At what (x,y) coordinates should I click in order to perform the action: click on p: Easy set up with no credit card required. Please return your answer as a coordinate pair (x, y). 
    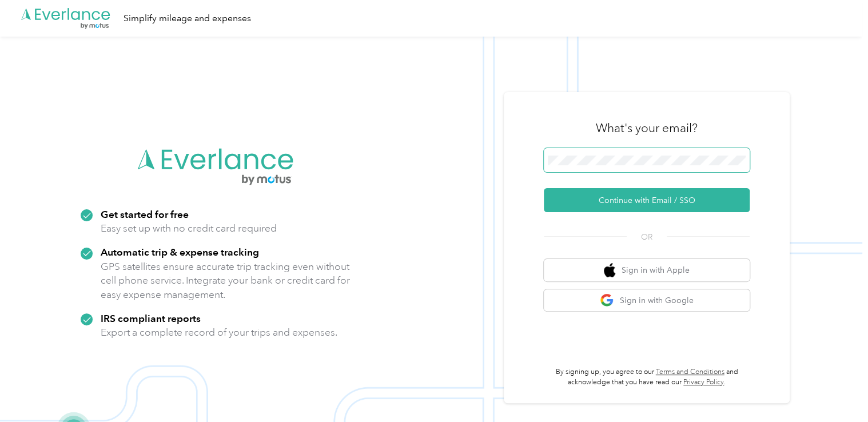
    Looking at the image, I should click on (189, 228).